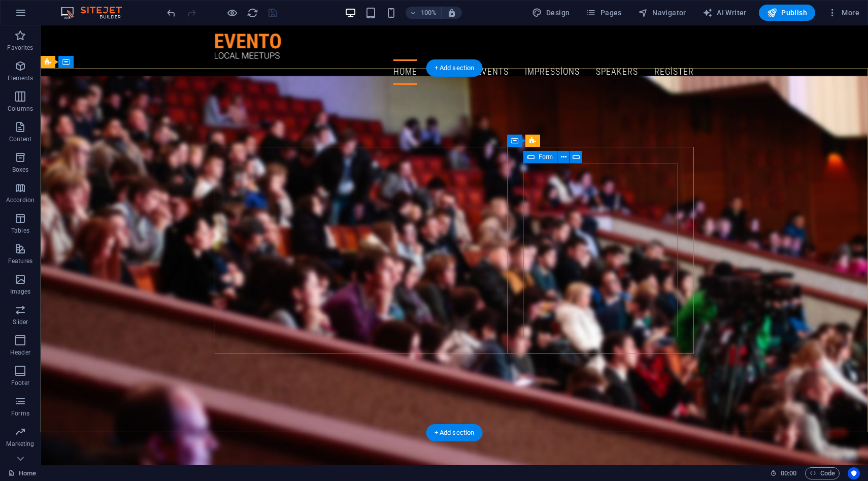 The height and width of the screenshot is (481, 868). What do you see at coordinates (551, 13) in the screenshot?
I see `button: Design` at bounding box center [551, 13].